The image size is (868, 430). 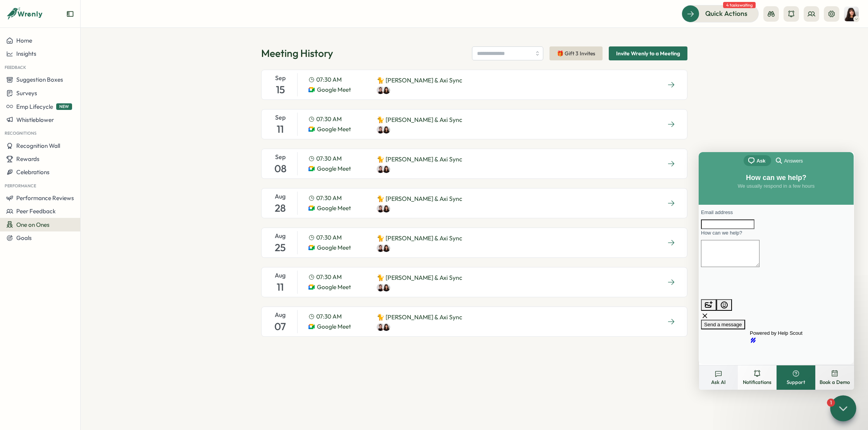 I want to click on span: chat-square, so click(x=53, y=9).